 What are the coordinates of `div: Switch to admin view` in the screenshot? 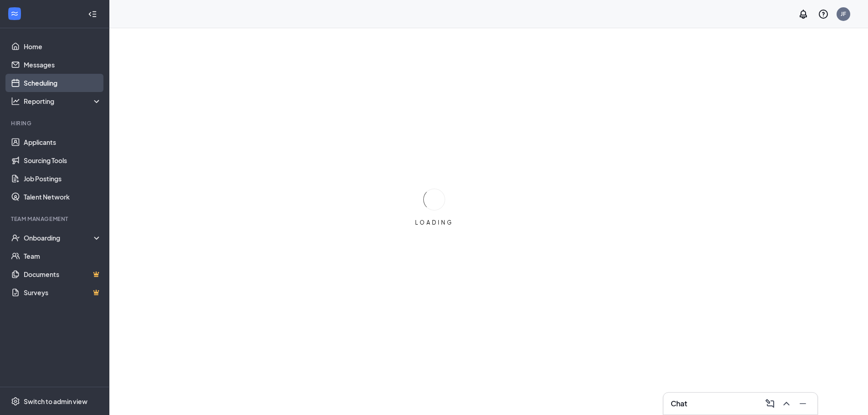 It's located at (56, 401).